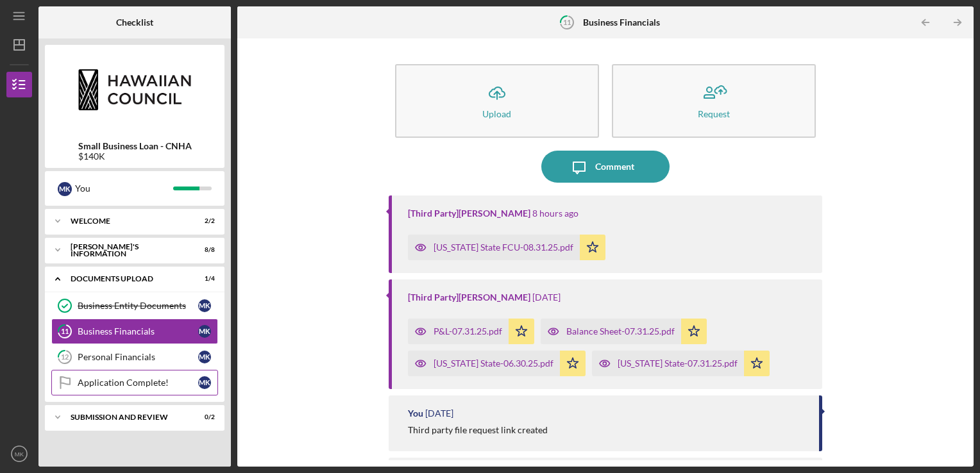  I want to click on div: Business Entity Documents, so click(138, 306).